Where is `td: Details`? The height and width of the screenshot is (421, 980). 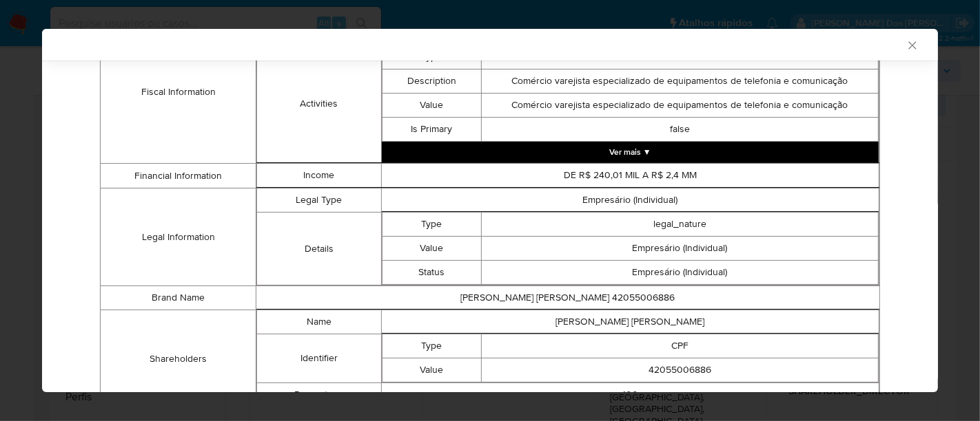 td: Details is located at coordinates (319, 249).